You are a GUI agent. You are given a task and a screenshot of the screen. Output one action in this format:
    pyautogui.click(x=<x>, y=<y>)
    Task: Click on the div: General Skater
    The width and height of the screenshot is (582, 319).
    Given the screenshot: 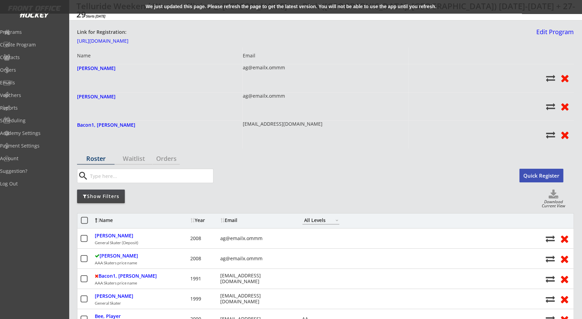 What is the action you would take?
    pyautogui.click(x=139, y=303)
    